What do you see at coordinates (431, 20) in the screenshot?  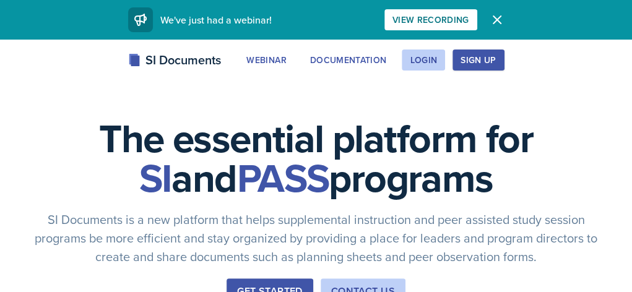 I see `div: View Recording` at bounding box center [431, 20].